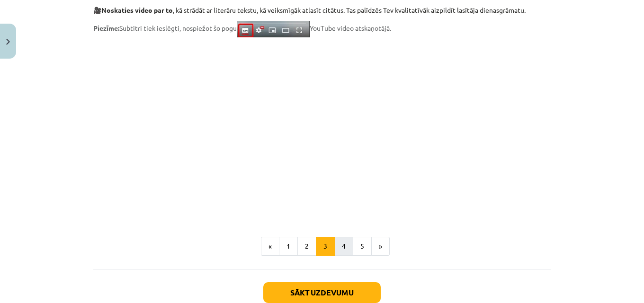  Describe the element at coordinates (8, 41) in the screenshot. I see `img: icon-close-lesson-0947bae3869378f0d4975bcd49f059093ad1ed9edebbc8119c70593378902aed.svg` at that location.